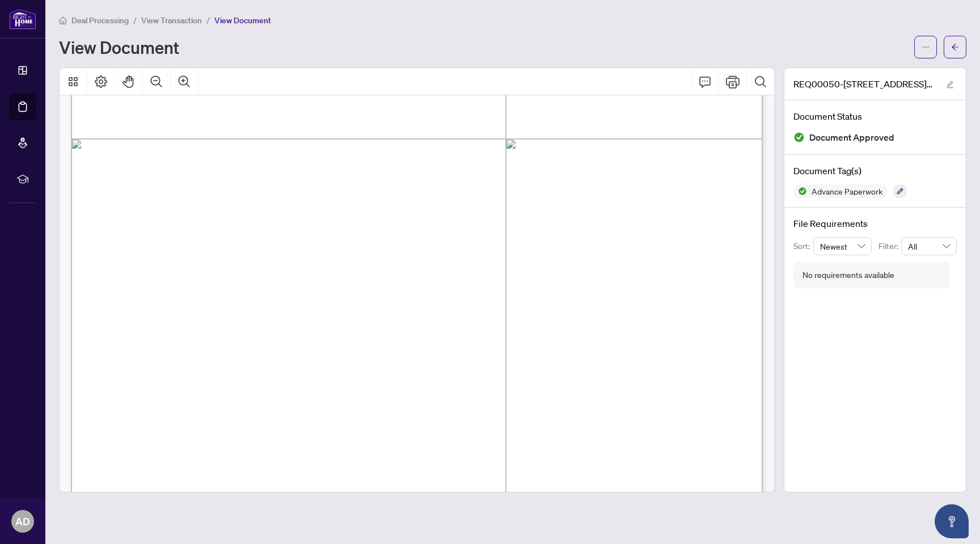  Describe the element at coordinates (23, 521) in the screenshot. I see `span: AD` at that location.